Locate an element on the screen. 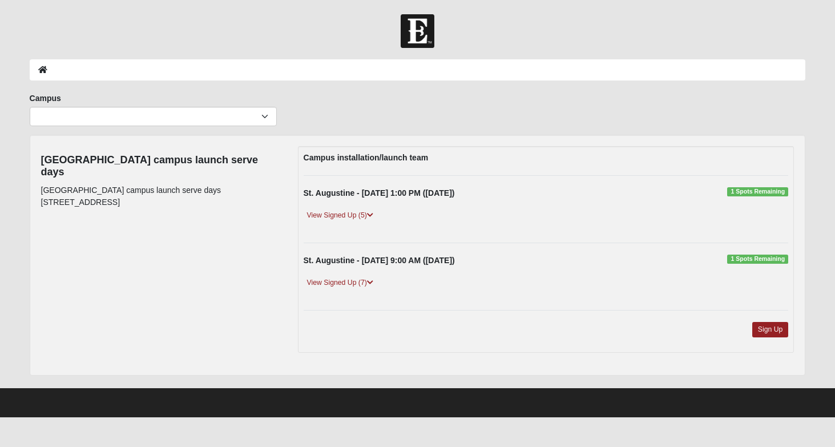  strong: Campus installation/launch team is located at coordinates (366, 158).